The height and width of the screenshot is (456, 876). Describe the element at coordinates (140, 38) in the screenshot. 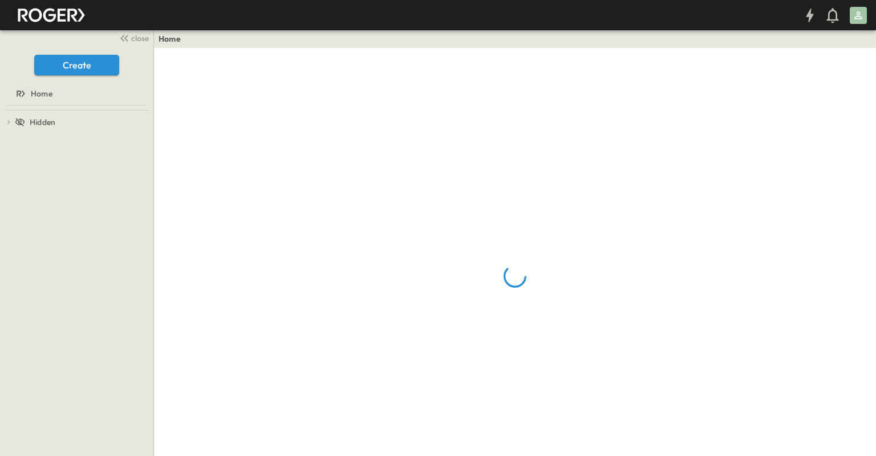

I see `span: close` at that location.